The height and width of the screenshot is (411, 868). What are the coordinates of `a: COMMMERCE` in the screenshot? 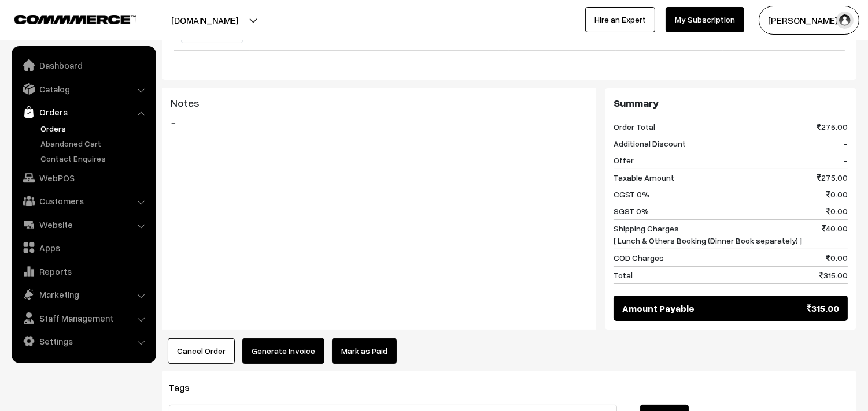 It's located at (65, 18).